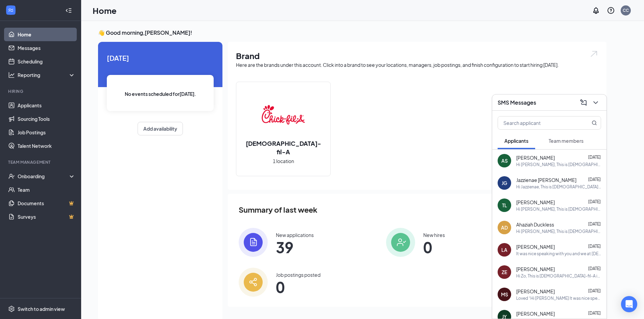 This screenshot has width=644, height=319. Describe the element at coordinates (417, 65) in the screenshot. I see `div: Here are the brands under this account. Click into a brand to see your locations, managers, job p...` at that location.